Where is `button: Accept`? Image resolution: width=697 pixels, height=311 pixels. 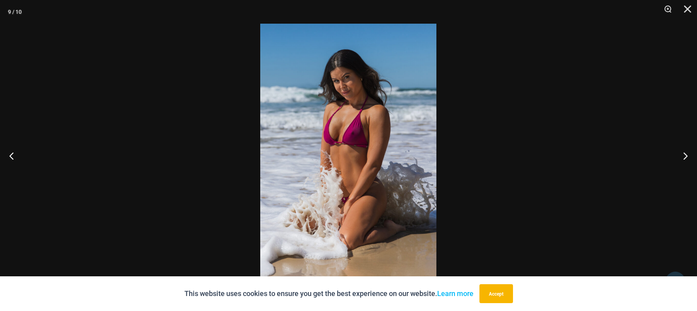
button: Accept is located at coordinates (496, 294).